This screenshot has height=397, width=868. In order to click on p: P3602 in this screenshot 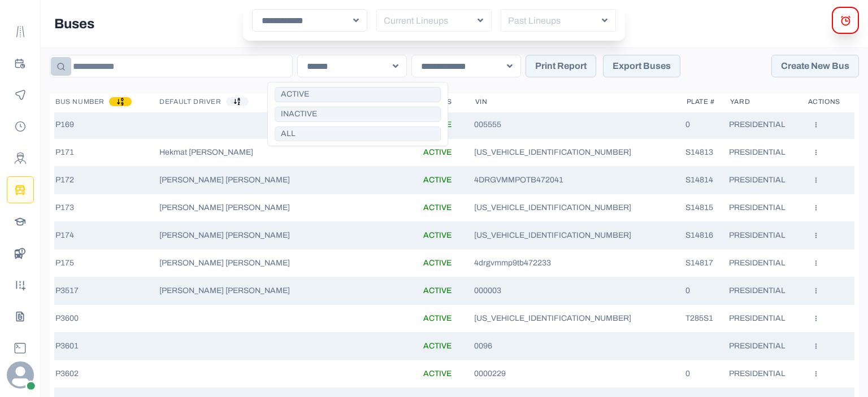, I will do `click(106, 374)`.